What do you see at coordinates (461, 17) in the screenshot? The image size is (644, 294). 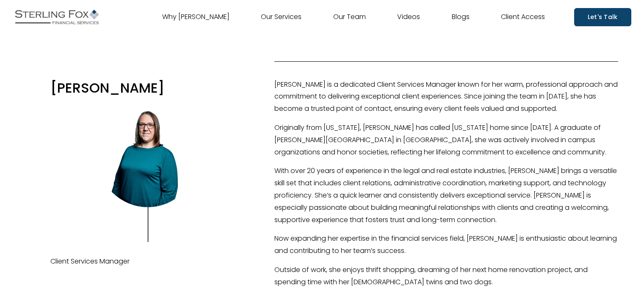 I see `a: Blogs` at bounding box center [461, 17].